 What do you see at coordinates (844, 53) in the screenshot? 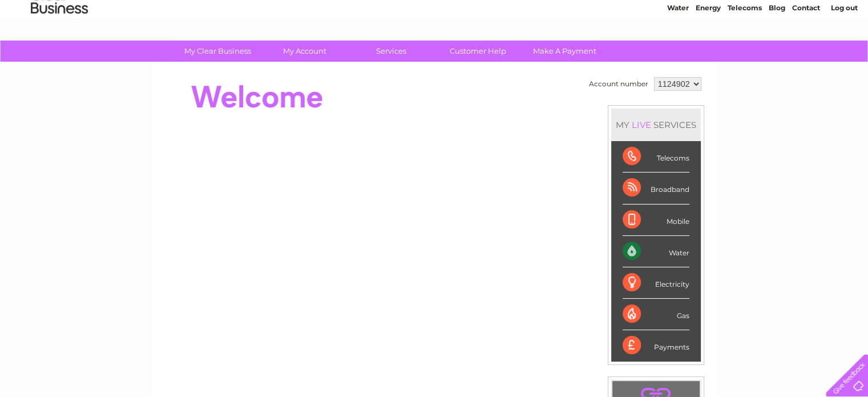
I see `a: Log out` at bounding box center [844, 53].